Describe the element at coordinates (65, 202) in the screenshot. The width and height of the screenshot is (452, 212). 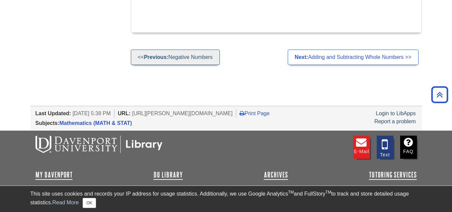
I see `a: Read More` at that location.